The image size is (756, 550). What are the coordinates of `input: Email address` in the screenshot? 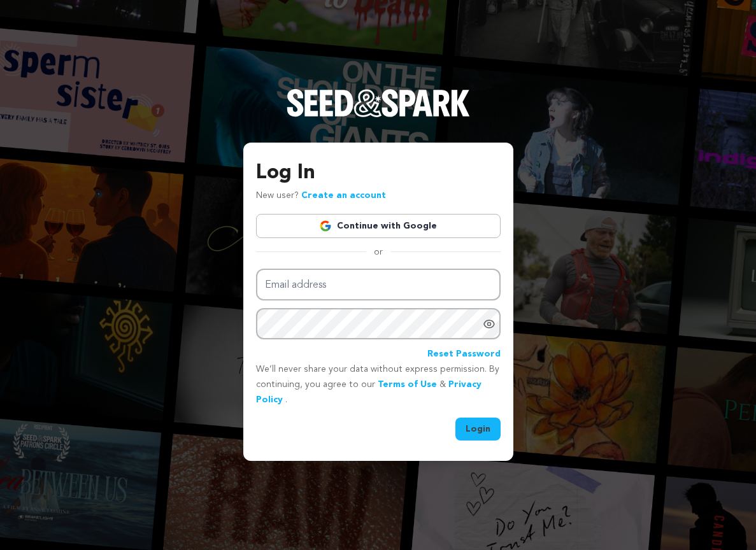 It's located at (378, 284).